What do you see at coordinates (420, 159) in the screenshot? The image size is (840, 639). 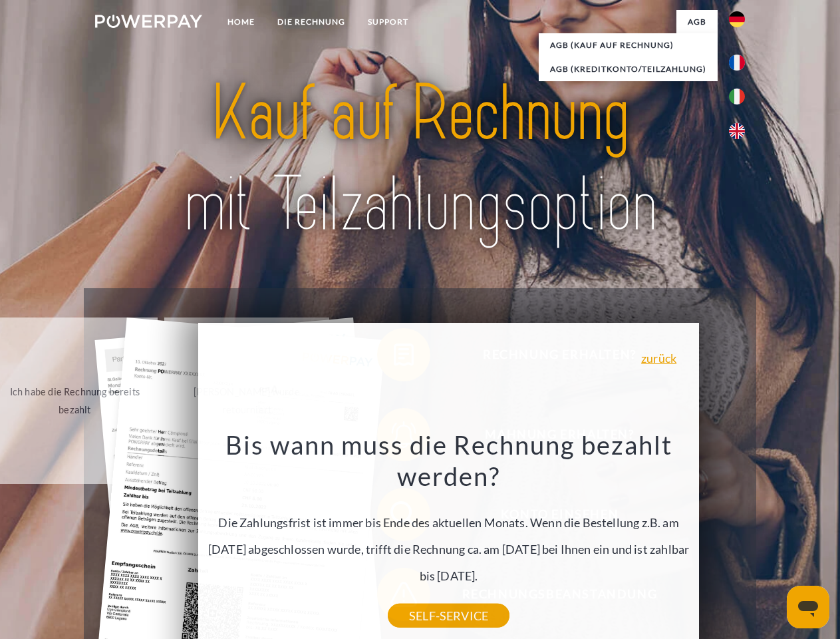 I see `img: title-powerpay_de.svg` at bounding box center [420, 159].